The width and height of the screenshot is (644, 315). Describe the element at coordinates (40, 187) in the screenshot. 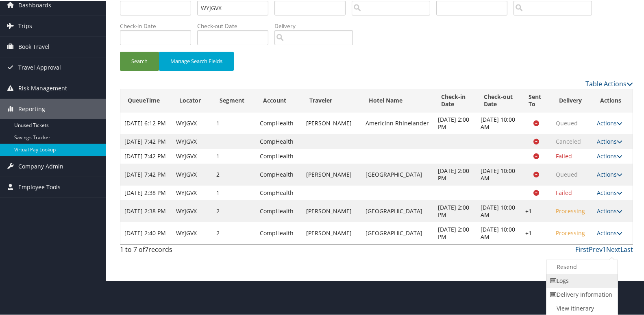

I see `span: Employee Tools` at that location.